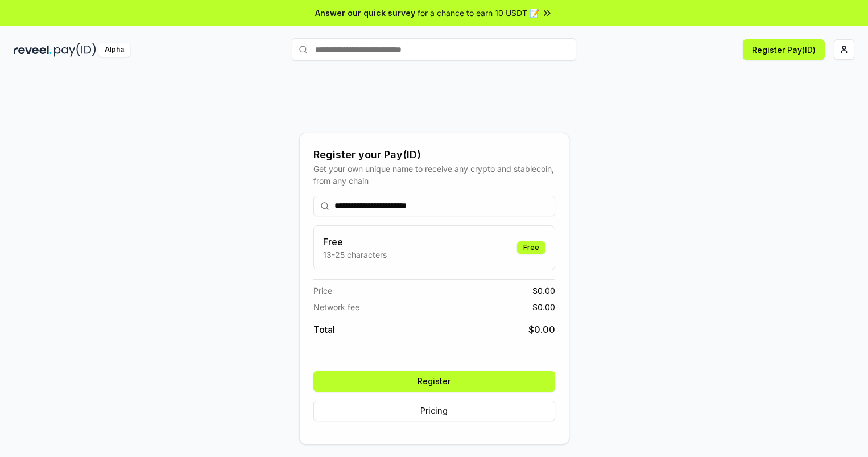  I want to click on span: Total, so click(324, 329).